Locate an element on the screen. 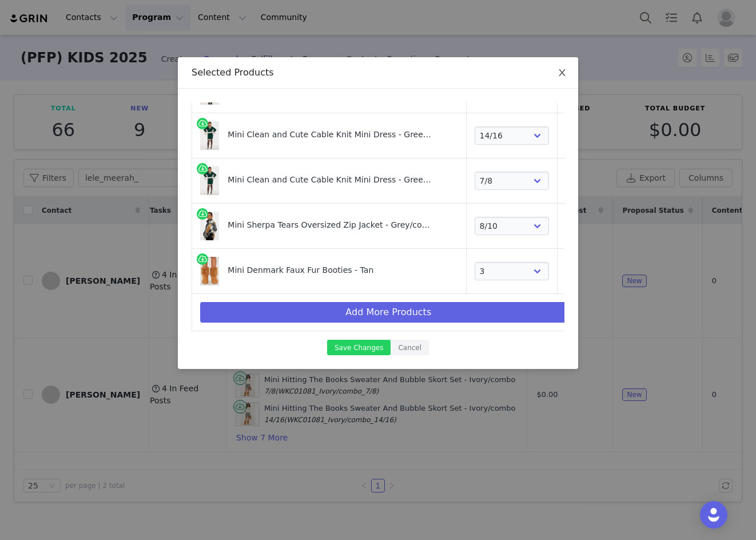  button: Cancel is located at coordinates (409, 347).